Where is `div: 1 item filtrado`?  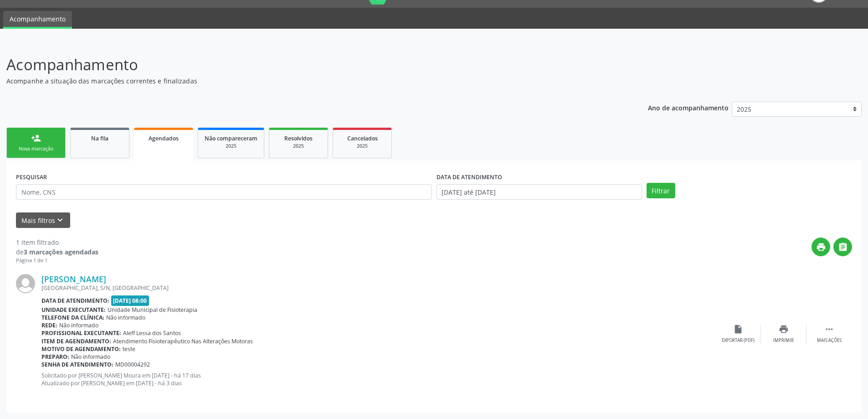 div: 1 item filtrado is located at coordinates (57, 242).